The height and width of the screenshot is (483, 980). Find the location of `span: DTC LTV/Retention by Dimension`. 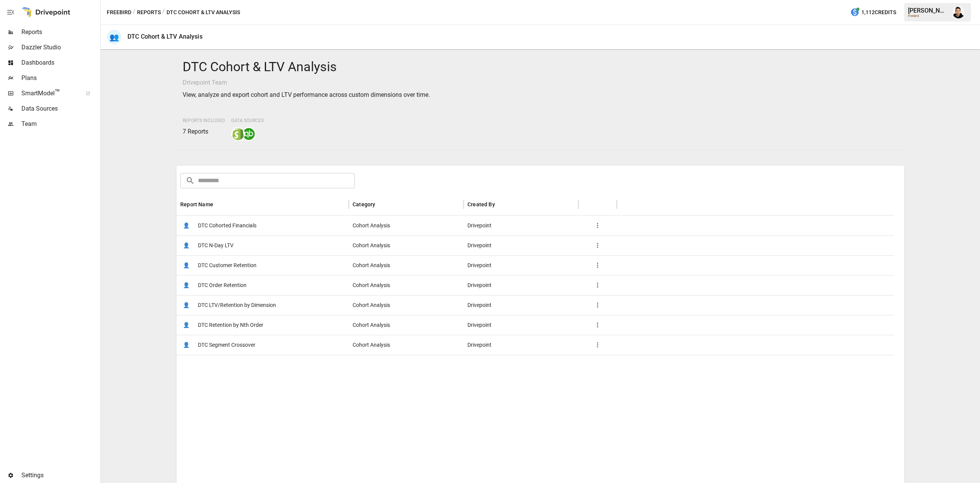

span: DTC LTV/Retention by Dimension is located at coordinates (237, 305).